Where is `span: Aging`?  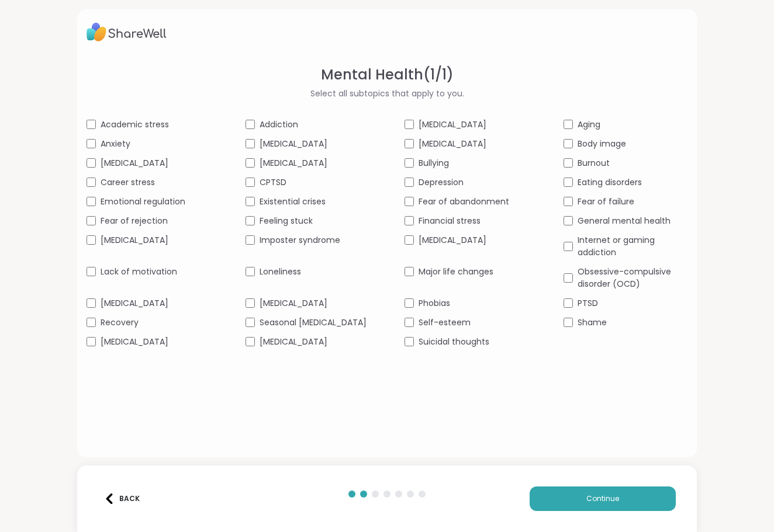 span: Aging is located at coordinates (588, 125).